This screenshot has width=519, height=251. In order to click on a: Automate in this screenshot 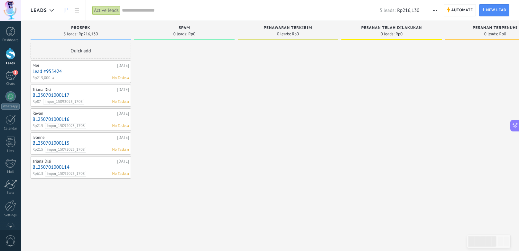, I will do `click(460, 10)`.